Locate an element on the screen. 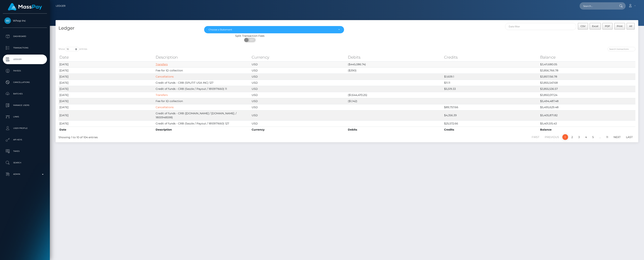 This screenshot has height=260, width=644. a: Last is located at coordinates (629, 137).